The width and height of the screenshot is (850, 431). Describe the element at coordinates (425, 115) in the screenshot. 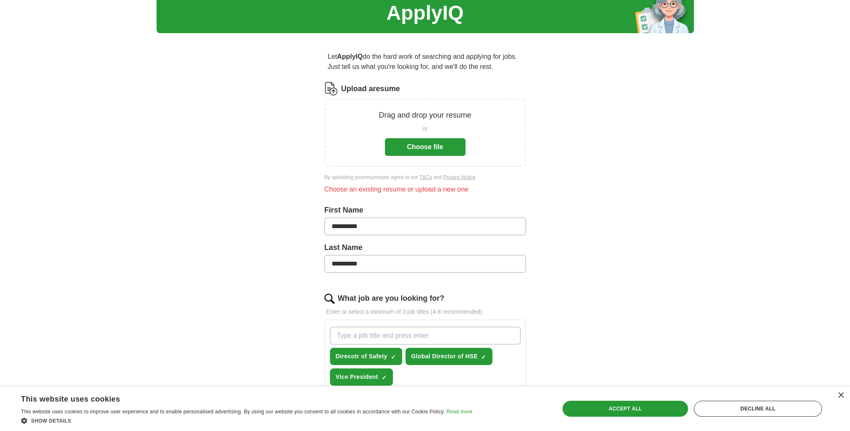

I see `p: Drag and drop your resume` at that location.